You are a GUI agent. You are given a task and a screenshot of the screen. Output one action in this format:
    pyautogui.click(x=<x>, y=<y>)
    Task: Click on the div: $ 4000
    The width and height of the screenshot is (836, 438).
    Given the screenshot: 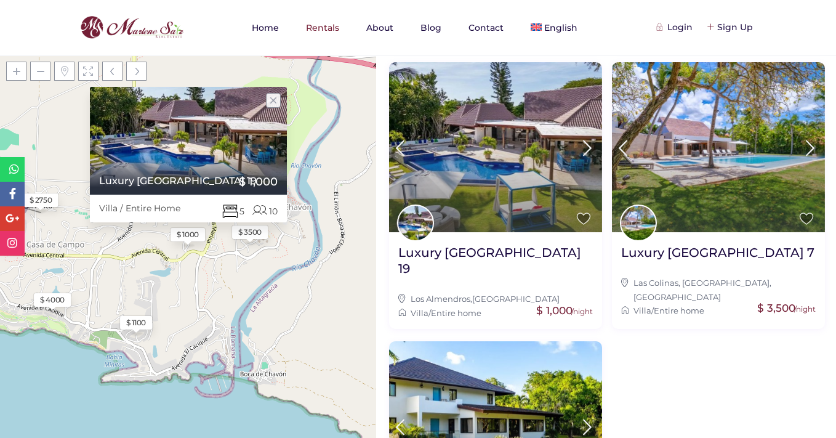 What is the action you would take?
    pyautogui.click(x=52, y=300)
    